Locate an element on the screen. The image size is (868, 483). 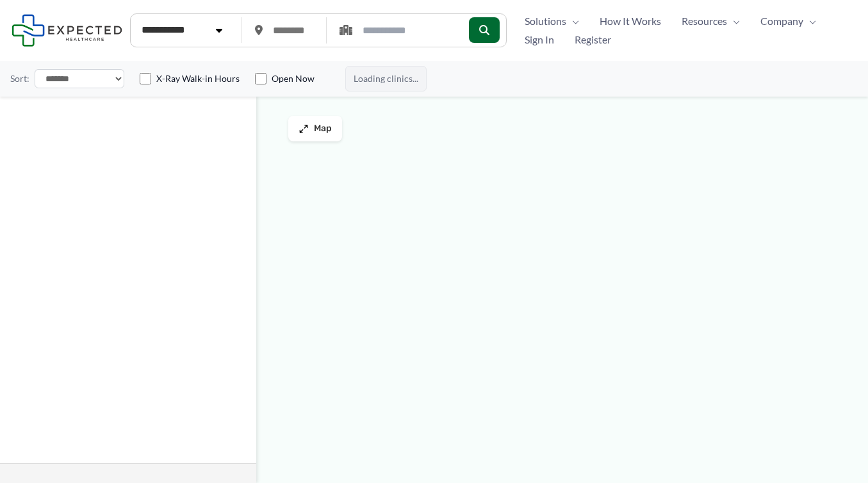
span: Resources is located at coordinates (704, 21).